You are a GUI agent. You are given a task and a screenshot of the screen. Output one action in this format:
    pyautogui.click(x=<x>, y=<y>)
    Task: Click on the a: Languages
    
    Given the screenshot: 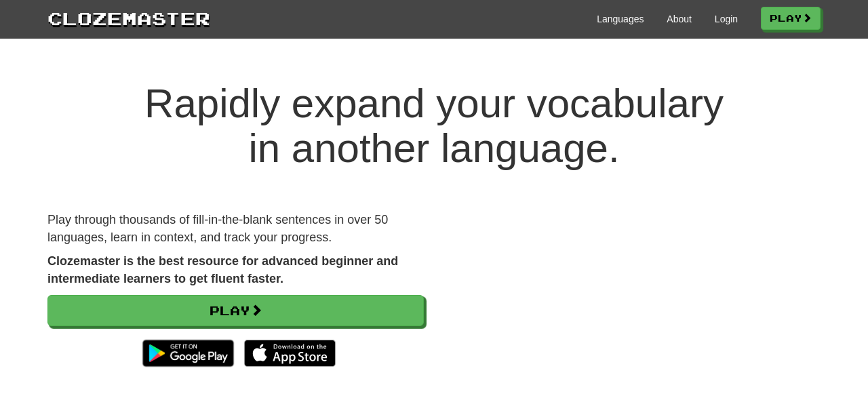 What is the action you would take?
    pyautogui.click(x=619, y=19)
    